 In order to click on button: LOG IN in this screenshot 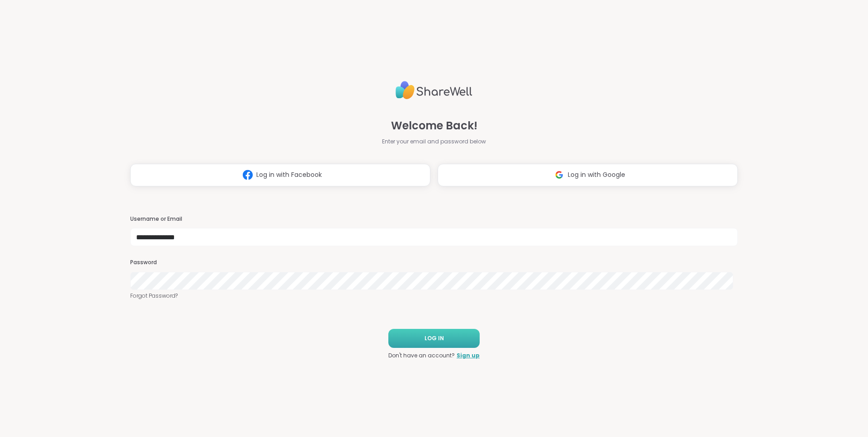, I will do `click(434, 338)`.